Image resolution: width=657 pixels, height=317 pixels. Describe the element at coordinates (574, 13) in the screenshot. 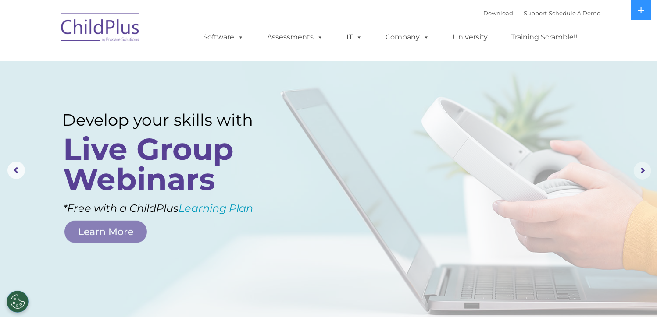

I see `a: Schedule A Demo` at that location.